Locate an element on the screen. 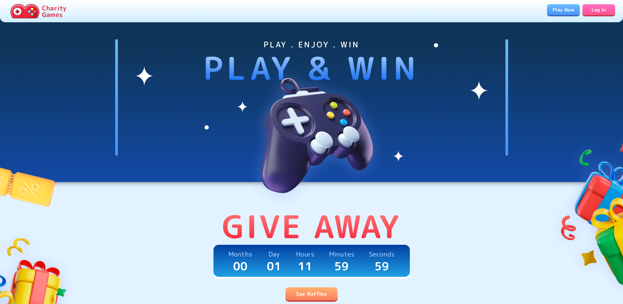 This screenshot has height=304, width=623. p: Months is located at coordinates (240, 254).